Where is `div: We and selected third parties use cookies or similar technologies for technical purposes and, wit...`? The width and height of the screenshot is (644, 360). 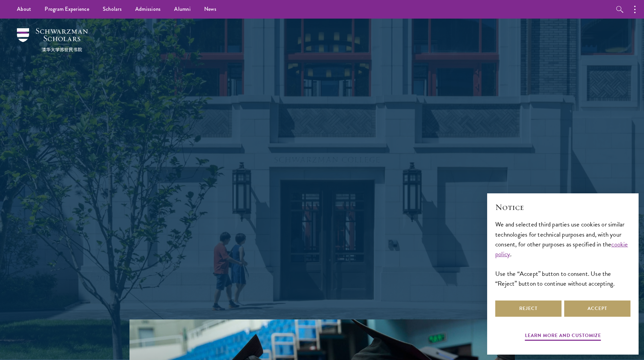 div: We and selected third parties use cookies or similar technologies for technical purposes and, wit... is located at coordinates (563, 254).